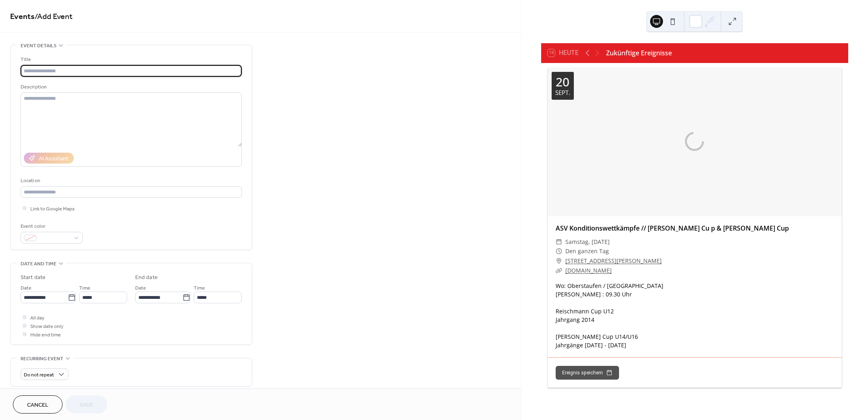  Describe the element at coordinates (38, 45) in the screenshot. I see `span: Event details` at that location.